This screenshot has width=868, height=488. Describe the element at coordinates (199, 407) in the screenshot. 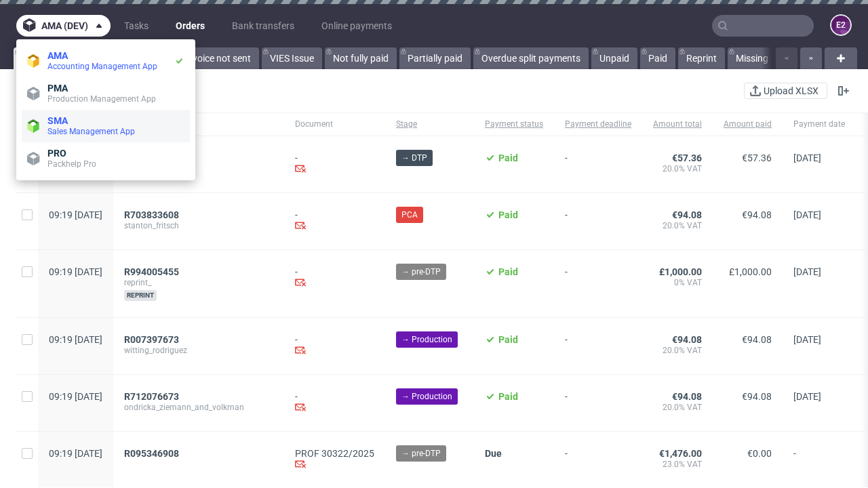

I see `span: ondricka_ziemann_and_volkman` at that location.